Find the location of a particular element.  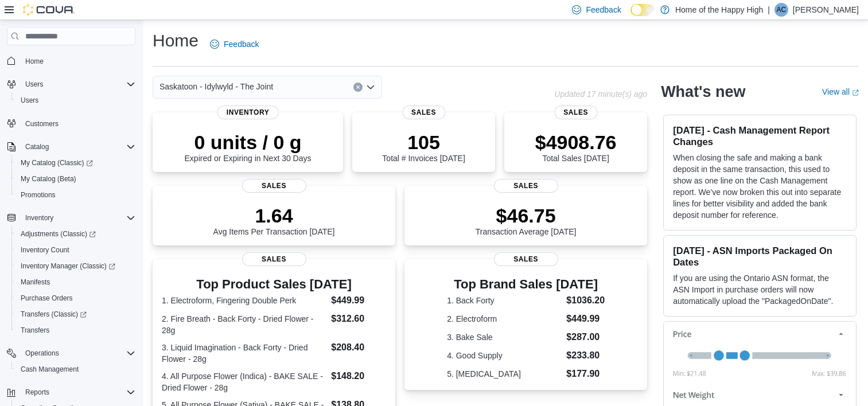

button: My Catalog (Beta) is located at coordinates (76, 179).